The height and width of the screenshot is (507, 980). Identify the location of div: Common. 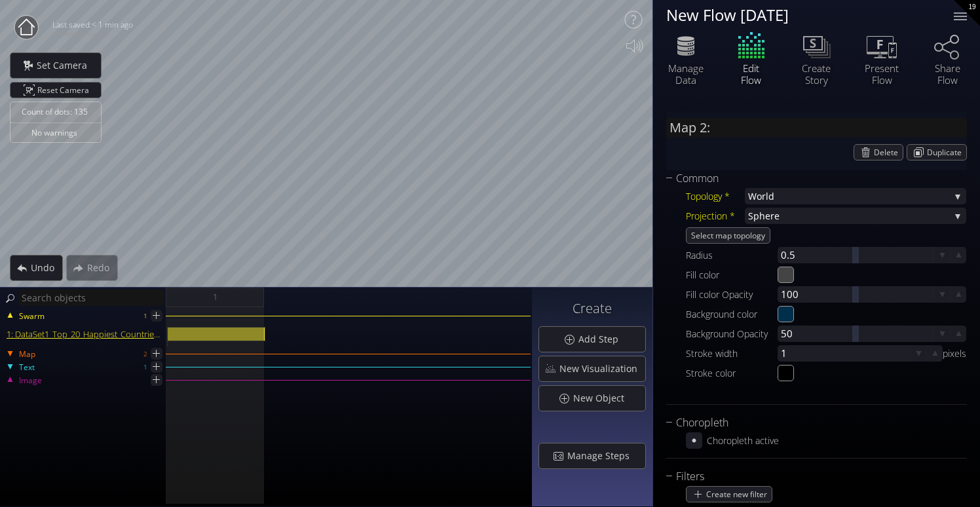
(808, 178).